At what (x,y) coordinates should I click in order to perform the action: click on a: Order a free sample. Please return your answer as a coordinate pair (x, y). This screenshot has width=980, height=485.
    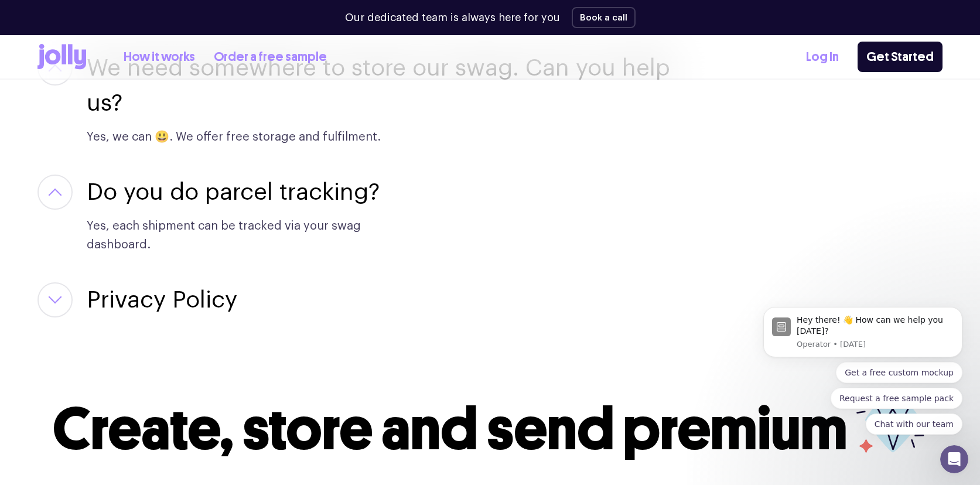
    Looking at the image, I should click on (270, 57).